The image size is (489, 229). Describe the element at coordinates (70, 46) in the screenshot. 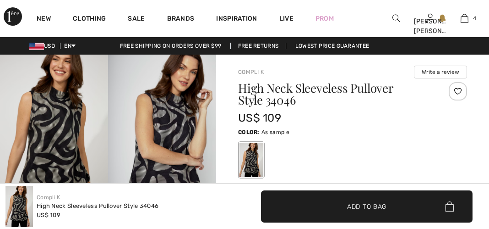

I see `span: EN` at that location.